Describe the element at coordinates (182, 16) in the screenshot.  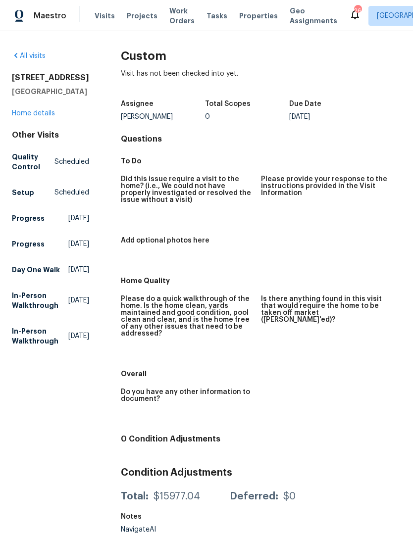
I see `span: Work Orders` at that location.